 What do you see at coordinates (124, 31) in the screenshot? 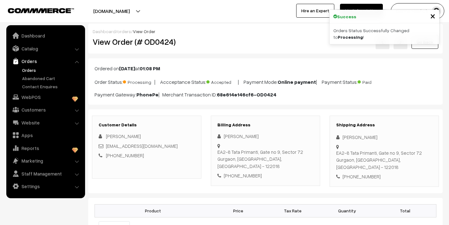
I see `a: orders` at bounding box center [124, 31].